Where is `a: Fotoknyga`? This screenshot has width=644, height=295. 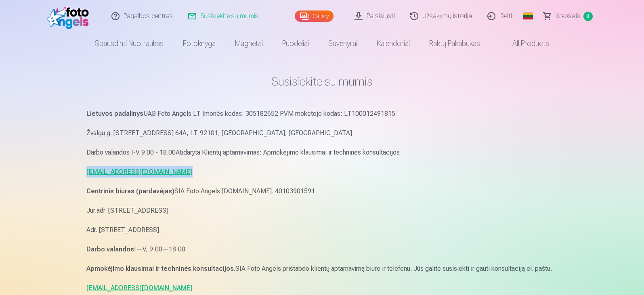
a: Fotoknyga is located at coordinates (199, 43).